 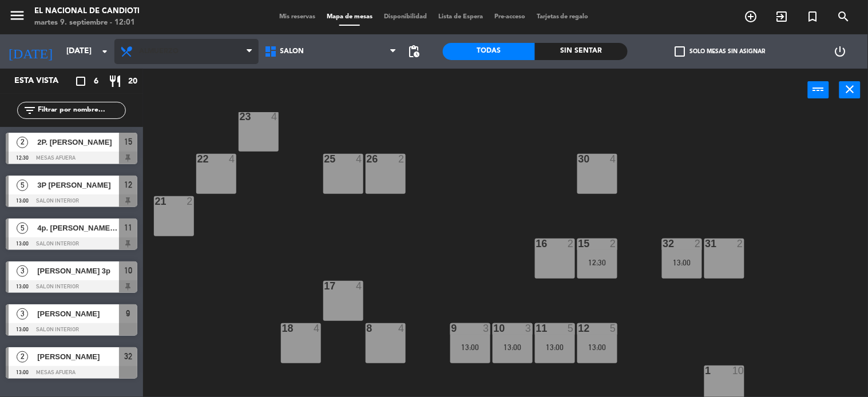 I want to click on span: 6, so click(x=96, y=81).